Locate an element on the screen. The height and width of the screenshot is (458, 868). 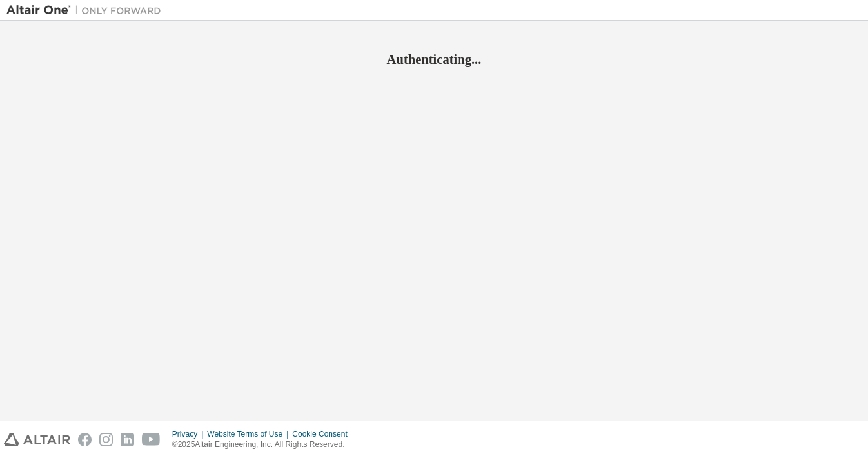
img: instagram.svg is located at coordinates (106, 439).